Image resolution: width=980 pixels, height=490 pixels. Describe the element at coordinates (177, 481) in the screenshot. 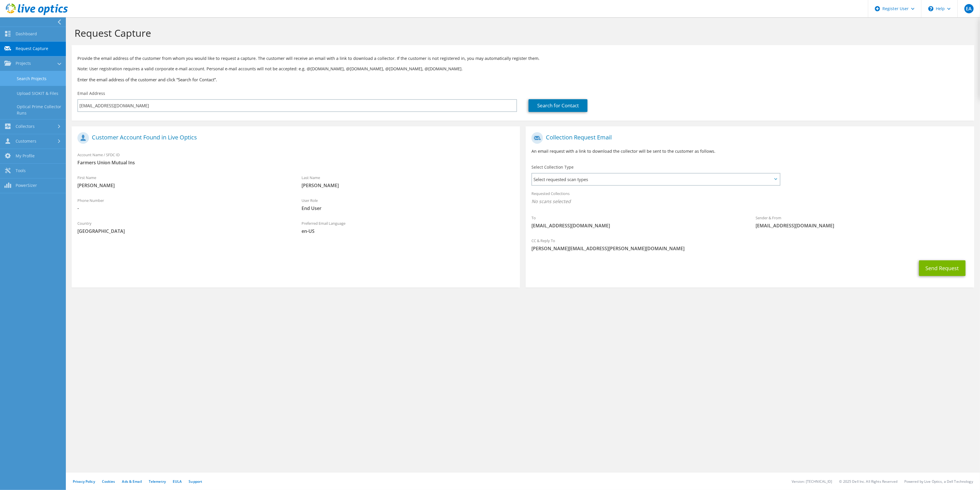

I see `a: EULA` at that location.